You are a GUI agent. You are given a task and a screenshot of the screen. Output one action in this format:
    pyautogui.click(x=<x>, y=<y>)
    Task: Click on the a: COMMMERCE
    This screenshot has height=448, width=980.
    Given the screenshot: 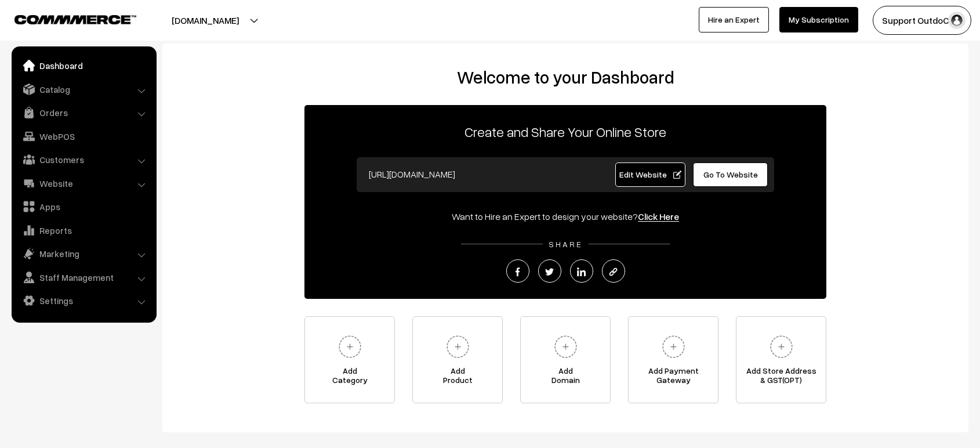 What is the action you would take?
    pyautogui.click(x=65, y=18)
    